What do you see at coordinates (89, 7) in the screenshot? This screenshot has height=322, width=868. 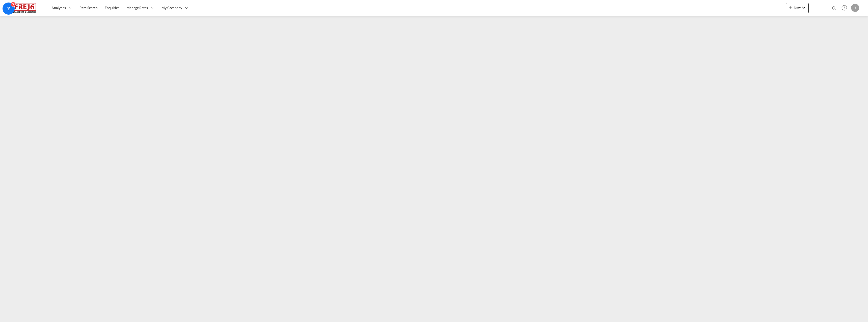 I see `span: Rate Search` at bounding box center [89, 7].